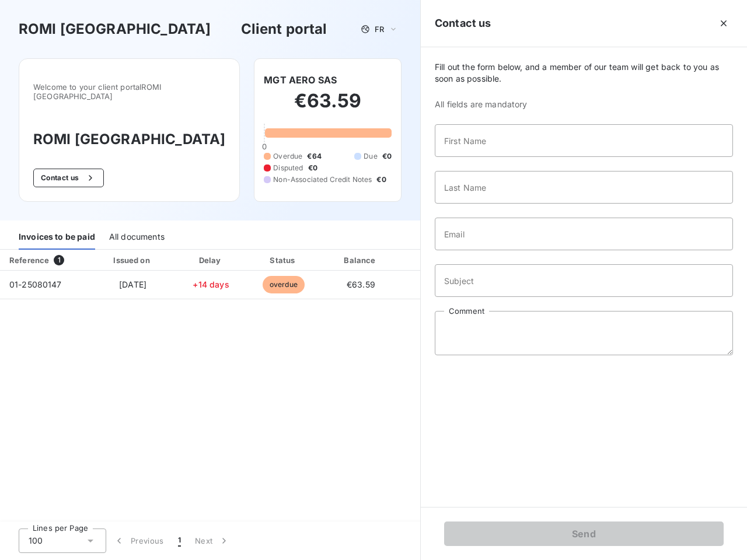 The width and height of the screenshot is (747, 560). Describe the element at coordinates (136, 238) in the screenshot. I see `div: All documents` at that location.